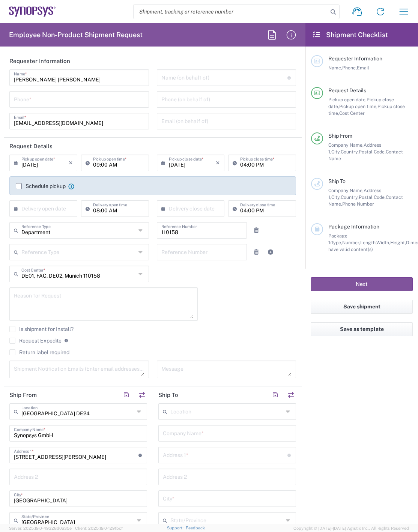  I want to click on span: Phone,, so click(349, 68).